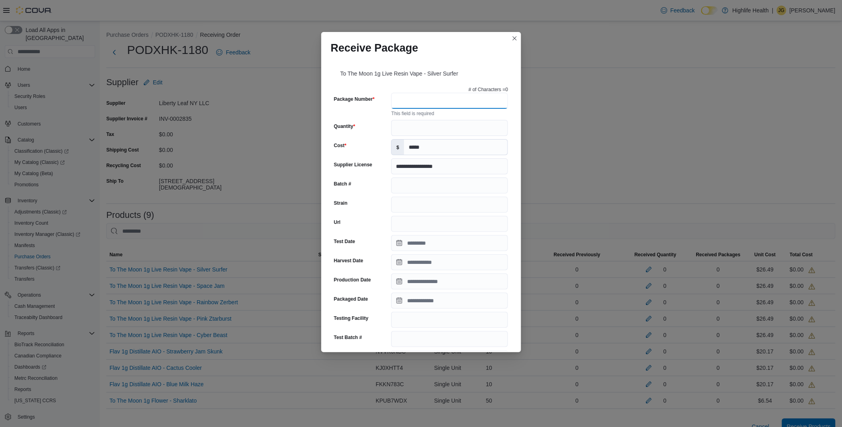 The image size is (842, 427). What do you see at coordinates (514, 38) in the screenshot?
I see `button: Closes this modal window` at bounding box center [514, 38].